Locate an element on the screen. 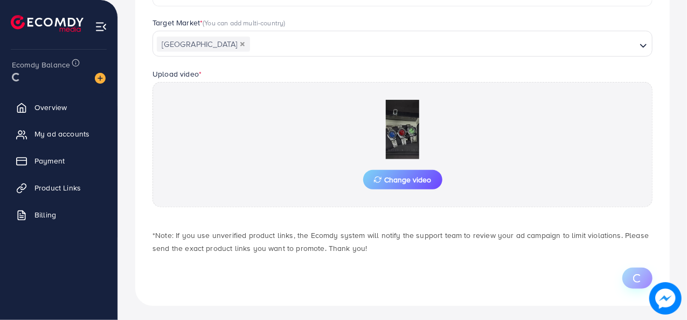  span: My ad accounts is located at coordinates (62, 134).